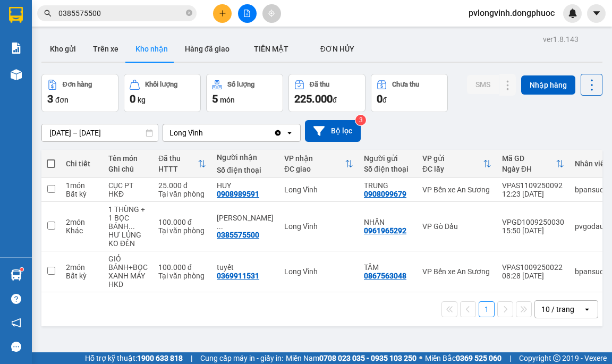 This screenshot has height=364, width=612. What do you see at coordinates (533, 267) in the screenshot?
I see `div: VPAS1009250022` at bounding box center [533, 267].